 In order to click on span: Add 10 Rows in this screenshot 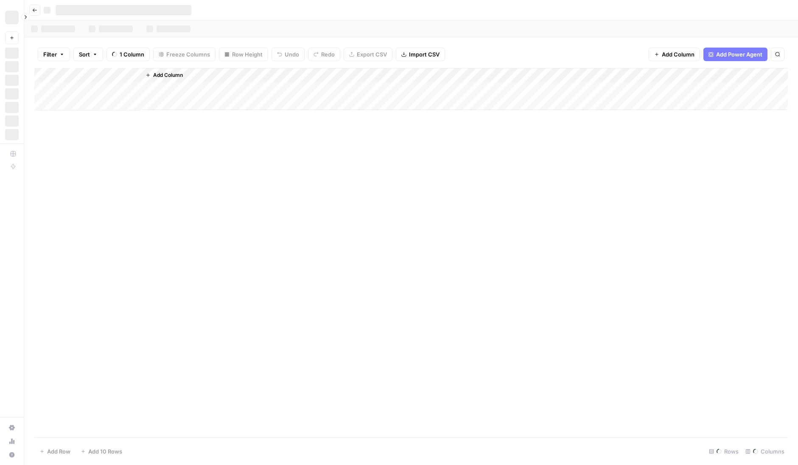, I will do `click(105, 451)`.